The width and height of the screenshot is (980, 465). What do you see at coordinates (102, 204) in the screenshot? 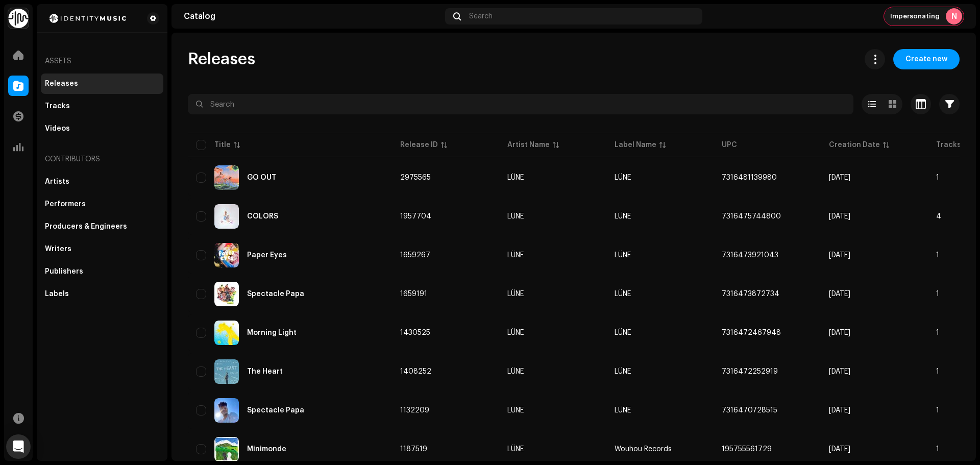
I see `re-m-nav-item: Performers` at bounding box center [102, 204].